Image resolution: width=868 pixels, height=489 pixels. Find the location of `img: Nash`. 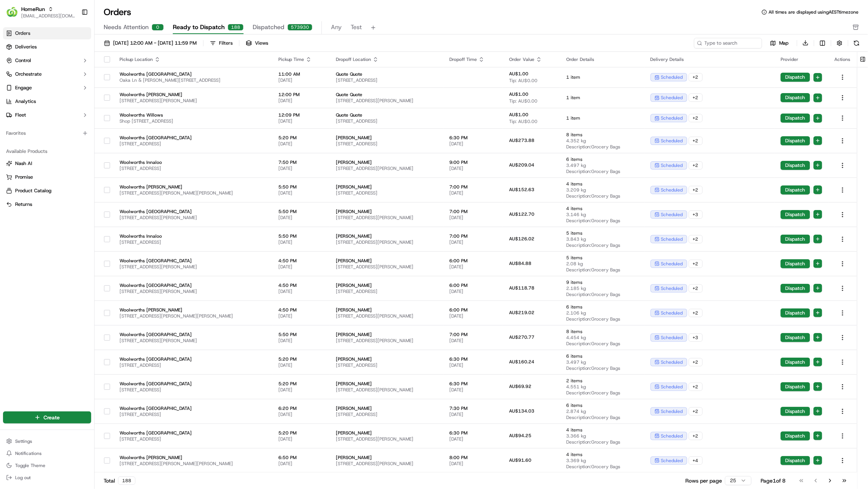

img: Nash is located at coordinates (15, 15).